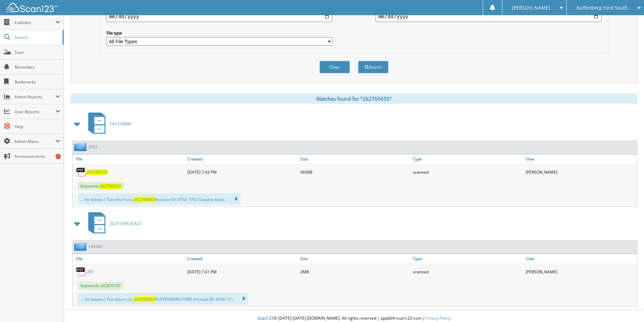  What do you see at coordinates (219, 17) in the screenshot?
I see `input: start` at bounding box center [219, 17].